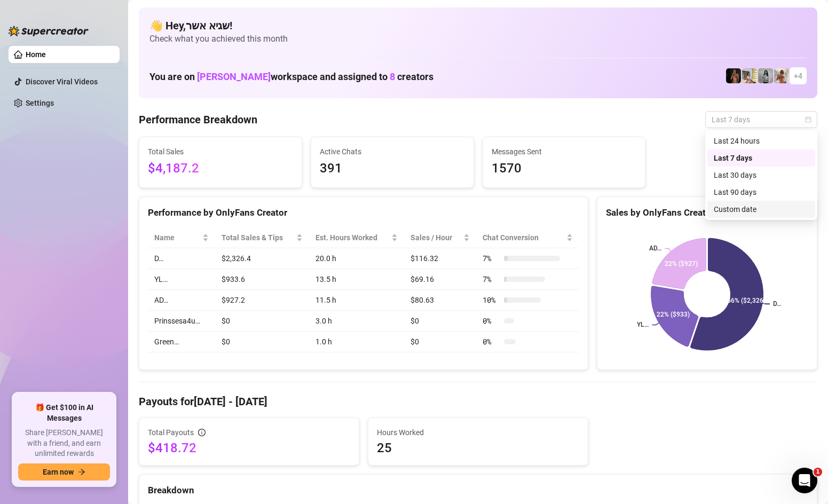 This screenshot has height=504, width=828. What do you see at coordinates (357, 321) in the screenshot?
I see `td: 3.0 h` at bounding box center [357, 321].